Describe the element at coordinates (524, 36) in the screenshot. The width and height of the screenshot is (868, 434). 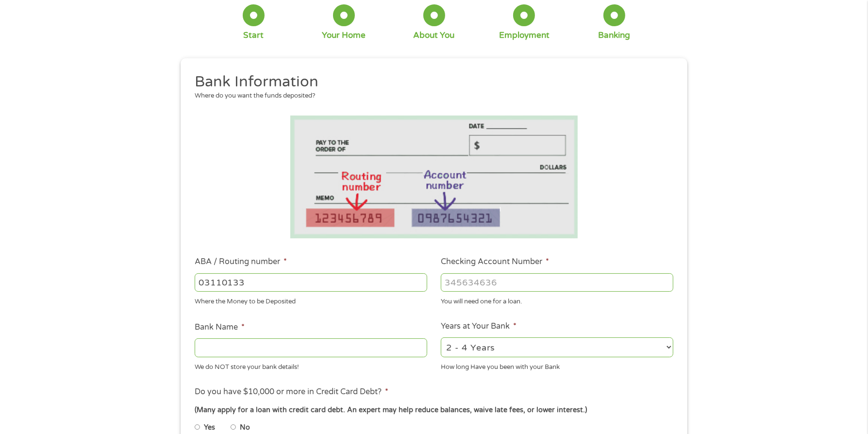
I see `div: Employment` at that location.